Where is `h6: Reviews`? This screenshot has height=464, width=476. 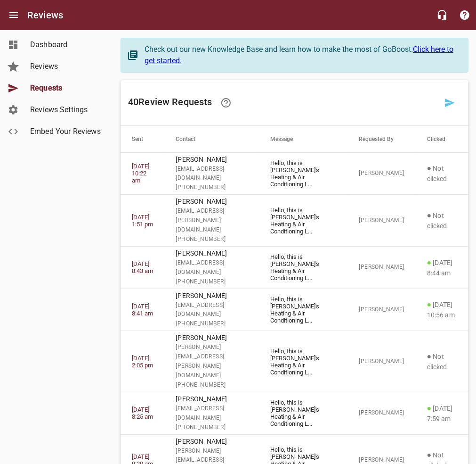 h6: Reviews is located at coordinates (45, 15).